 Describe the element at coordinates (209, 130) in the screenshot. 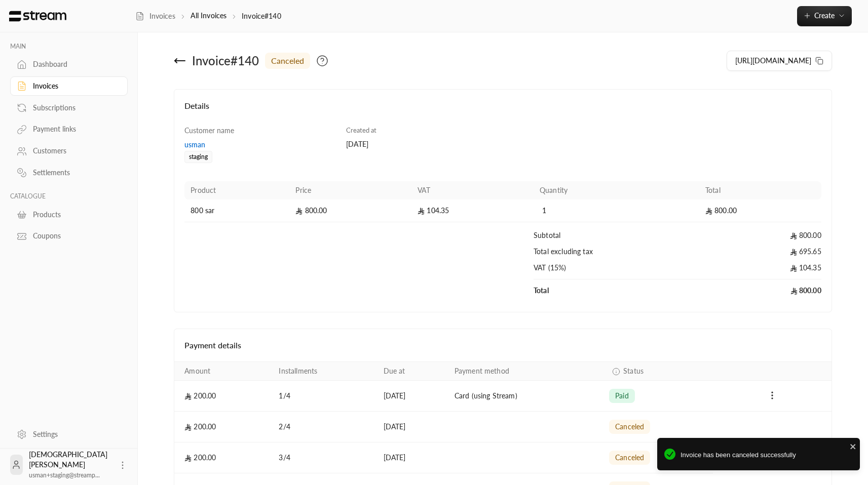

I see `span: Customer name` at that location.